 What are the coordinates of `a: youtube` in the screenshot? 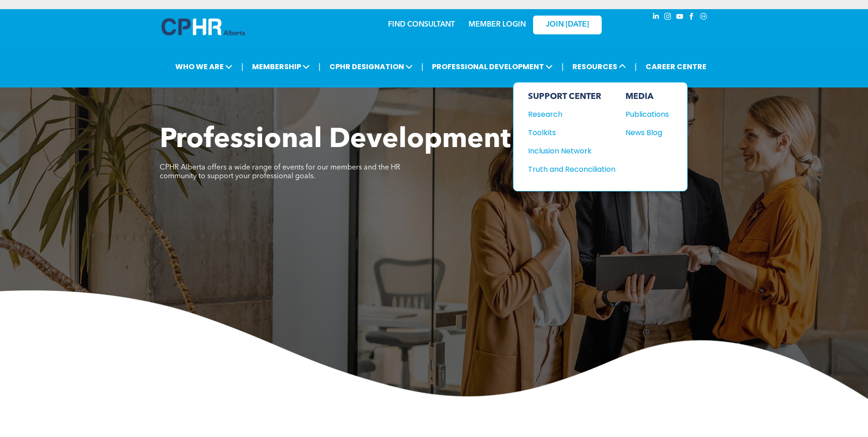 It's located at (680, 17).